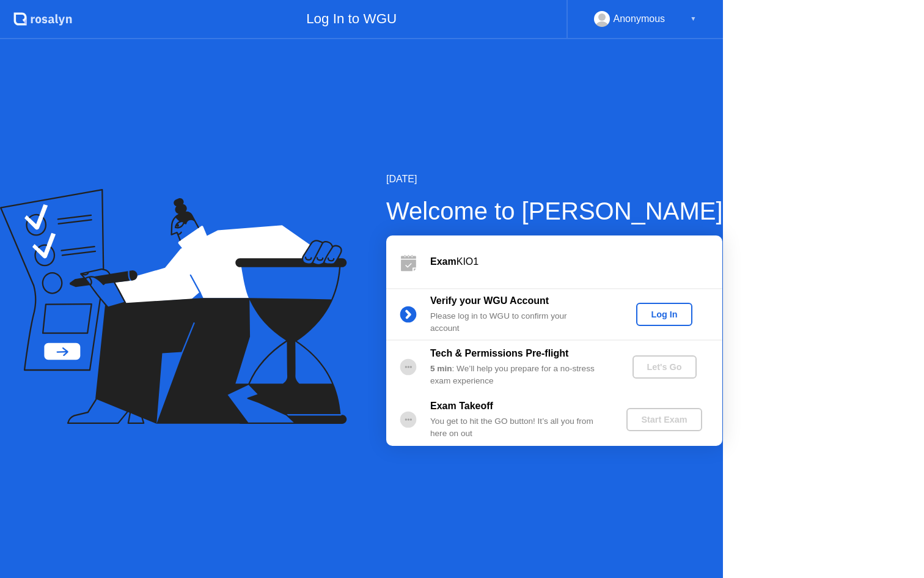  What do you see at coordinates (663, 419) in the screenshot?
I see `div: Start Exam` at bounding box center [663, 419].